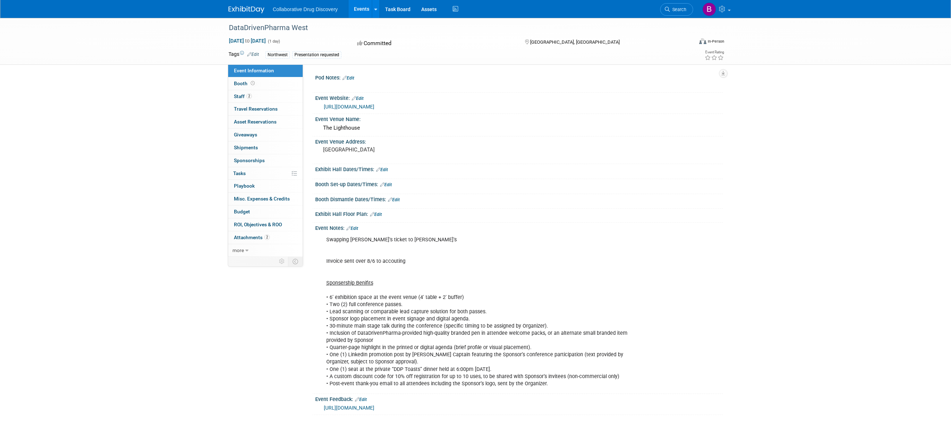 This screenshot has height=430, width=951. I want to click on a: Search, so click(677, 9).